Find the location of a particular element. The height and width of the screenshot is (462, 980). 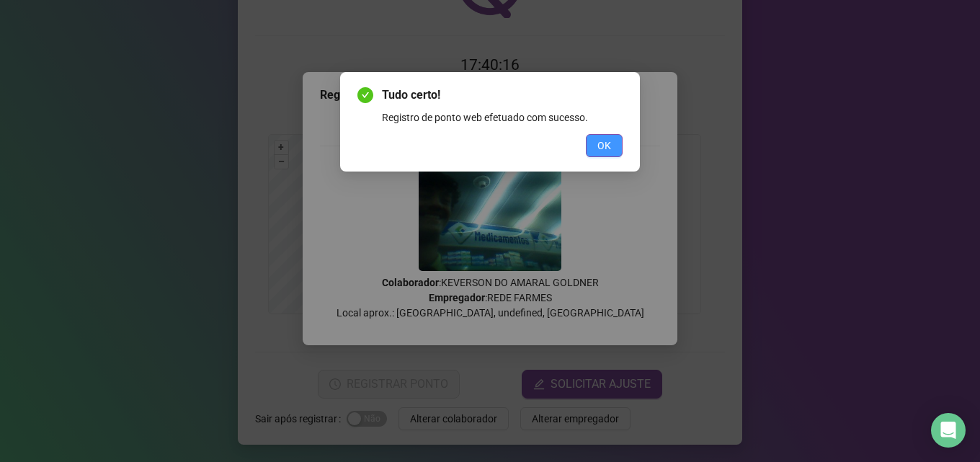

div: Registro de ponto web efetuado com sucesso. is located at coordinates (503, 118).